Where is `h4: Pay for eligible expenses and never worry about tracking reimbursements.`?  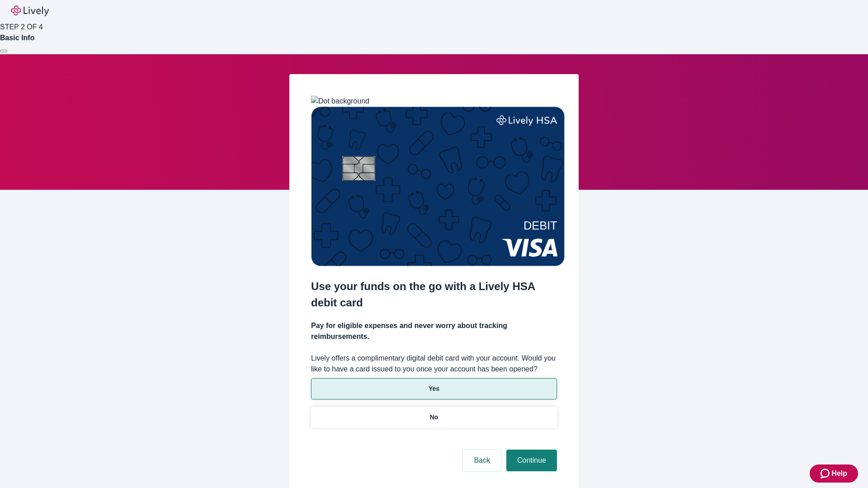 h4: Pay for eligible expenses and never worry about tracking reimbursements. is located at coordinates (434, 331).